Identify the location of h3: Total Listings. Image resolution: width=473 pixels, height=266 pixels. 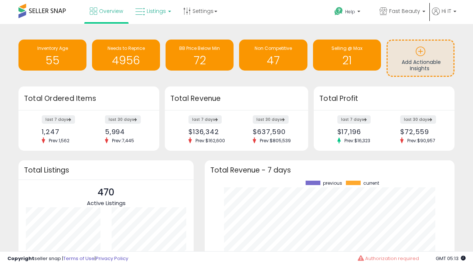
(106, 170).